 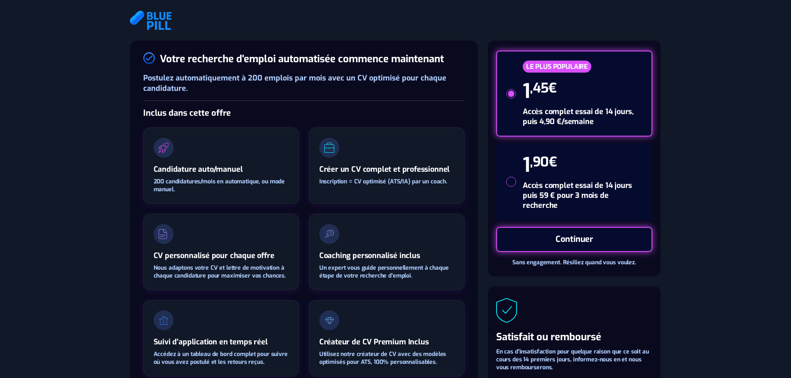 I want to click on div: Créer un CV complet et professionnel, so click(x=384, y=169).